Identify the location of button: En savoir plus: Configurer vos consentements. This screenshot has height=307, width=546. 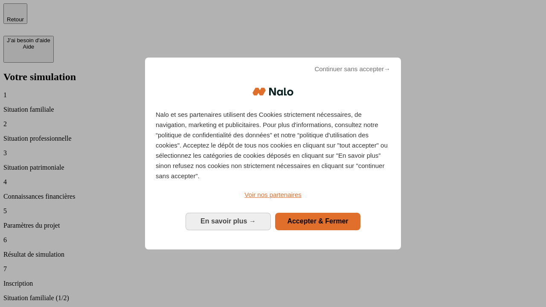
(228, 221).